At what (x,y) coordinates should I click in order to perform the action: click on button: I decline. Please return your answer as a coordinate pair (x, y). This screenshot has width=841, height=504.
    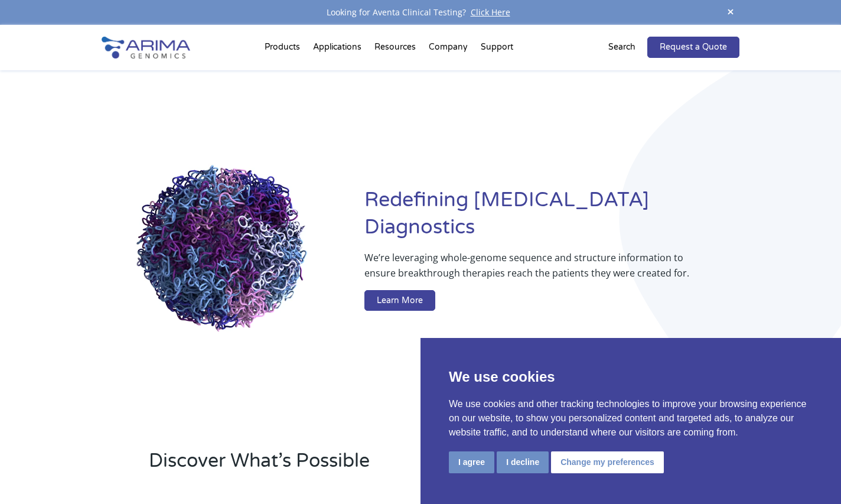
    Looking at the image, I should click on (523, 462).